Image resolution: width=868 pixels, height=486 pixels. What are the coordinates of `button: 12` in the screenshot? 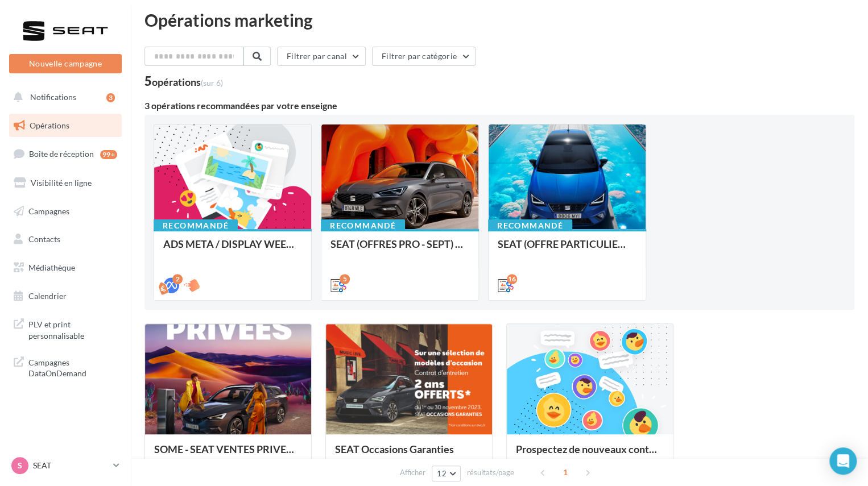 It's located at (446, 474).